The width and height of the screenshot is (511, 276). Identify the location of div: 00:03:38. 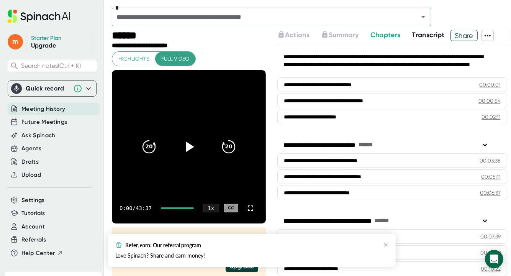
(490, 161).